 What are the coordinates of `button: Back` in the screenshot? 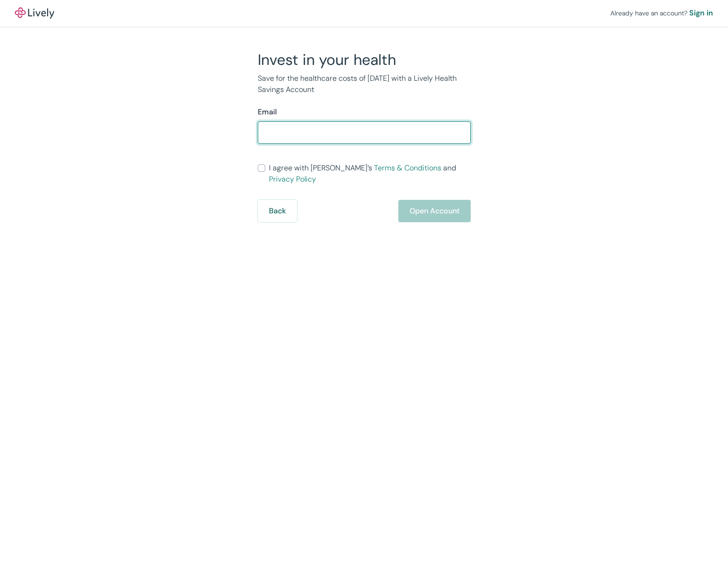 It's located at (277, 211).